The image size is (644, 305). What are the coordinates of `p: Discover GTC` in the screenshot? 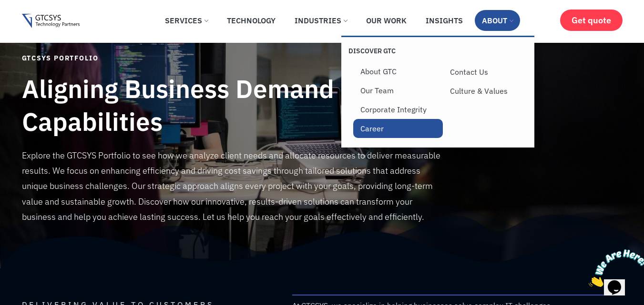 It's located at (393, 51).